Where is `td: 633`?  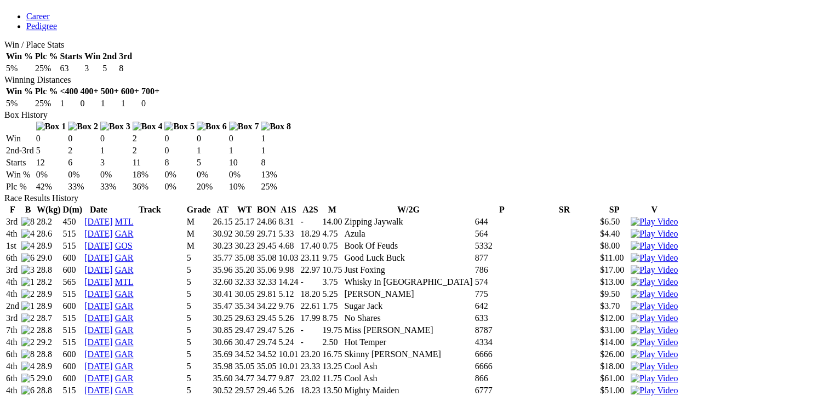
td: 633 is located at coordinates (502, 319).